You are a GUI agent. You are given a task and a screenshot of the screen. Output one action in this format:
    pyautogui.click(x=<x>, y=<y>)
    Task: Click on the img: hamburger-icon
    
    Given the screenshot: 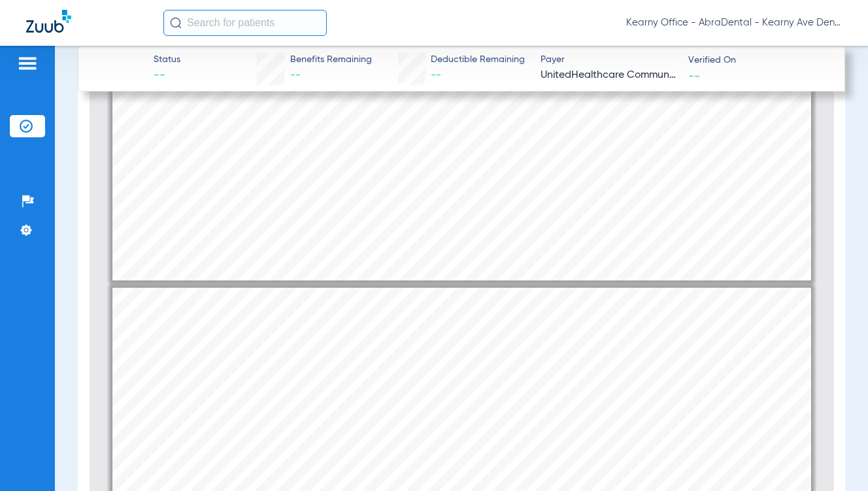 What is the action you would take?
    pyautogui.click(x=27, y=63)
    